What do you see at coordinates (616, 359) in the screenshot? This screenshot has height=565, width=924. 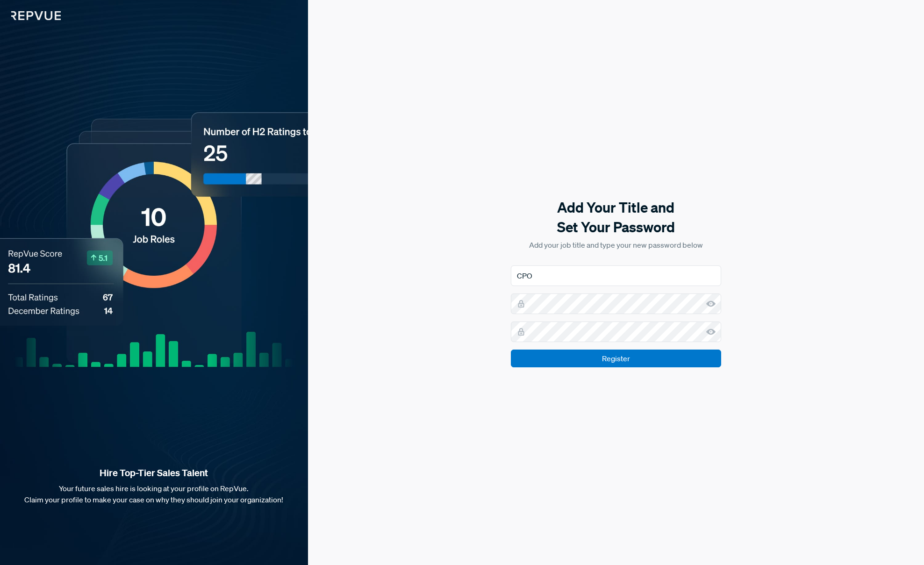 I see `input: Register` at bounding box center [616, 359].